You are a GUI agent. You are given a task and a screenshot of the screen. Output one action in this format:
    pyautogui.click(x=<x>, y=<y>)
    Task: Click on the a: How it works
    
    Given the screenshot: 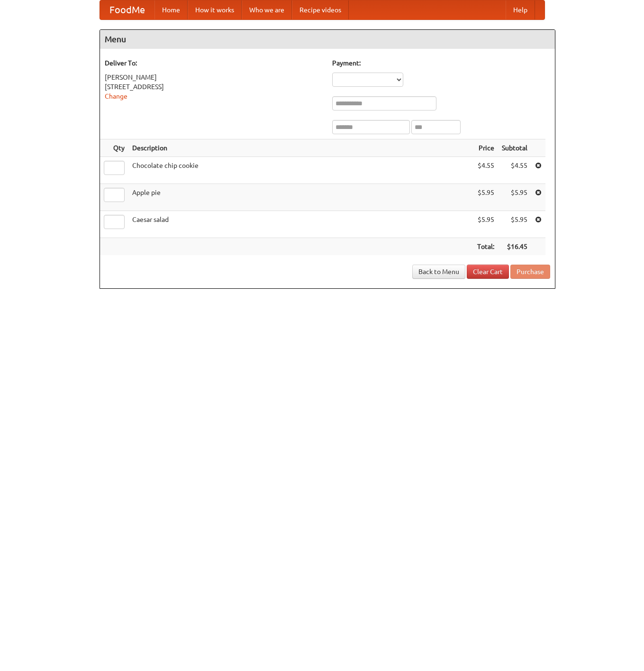 What is the action you would take?
    pyautogui.click(x=215, y=10)
    